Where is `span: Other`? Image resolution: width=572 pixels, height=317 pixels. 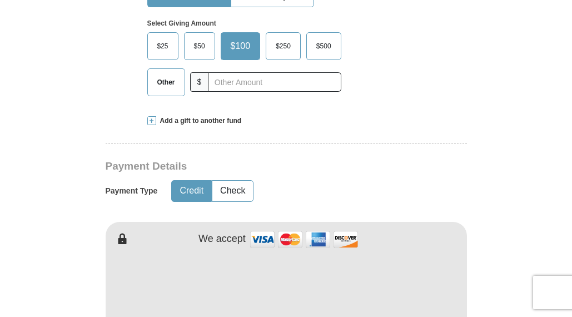 span: Other is located at coordinates (166, 82).